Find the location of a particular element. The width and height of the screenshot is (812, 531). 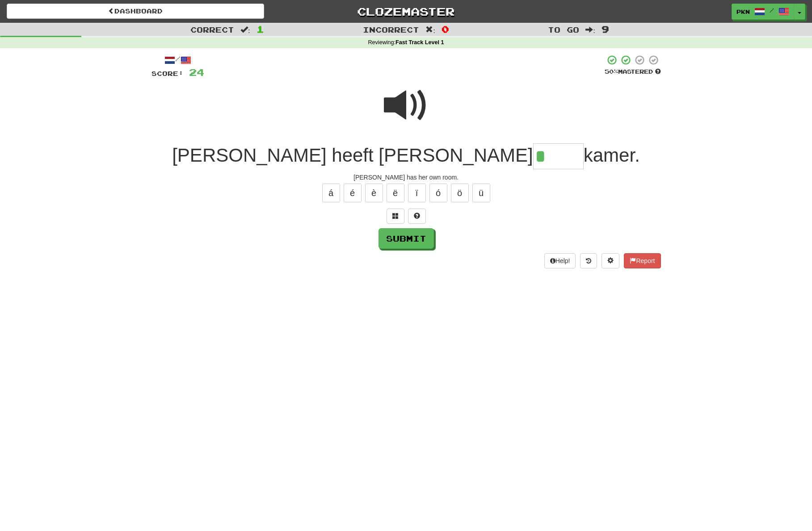

button: á is located at coordinates (331, 193).